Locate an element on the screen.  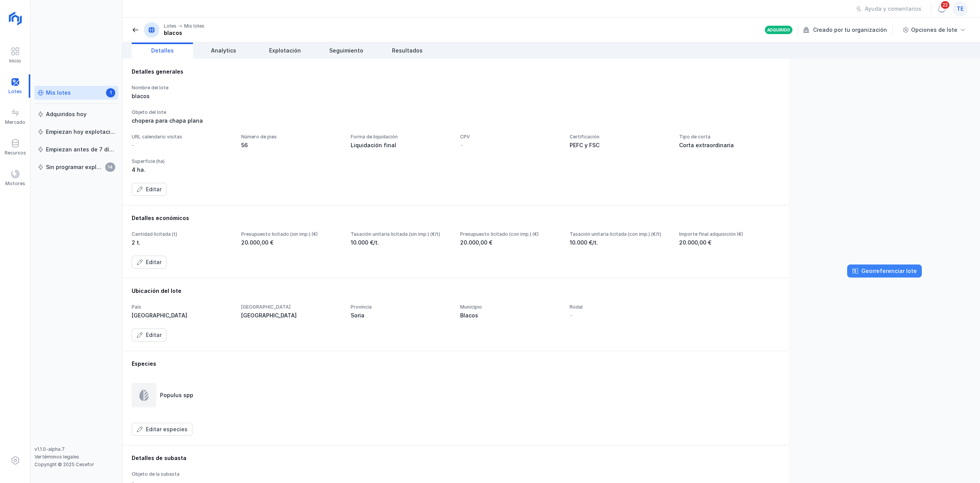
button: Editar especies is located at coordinates (162, 429).